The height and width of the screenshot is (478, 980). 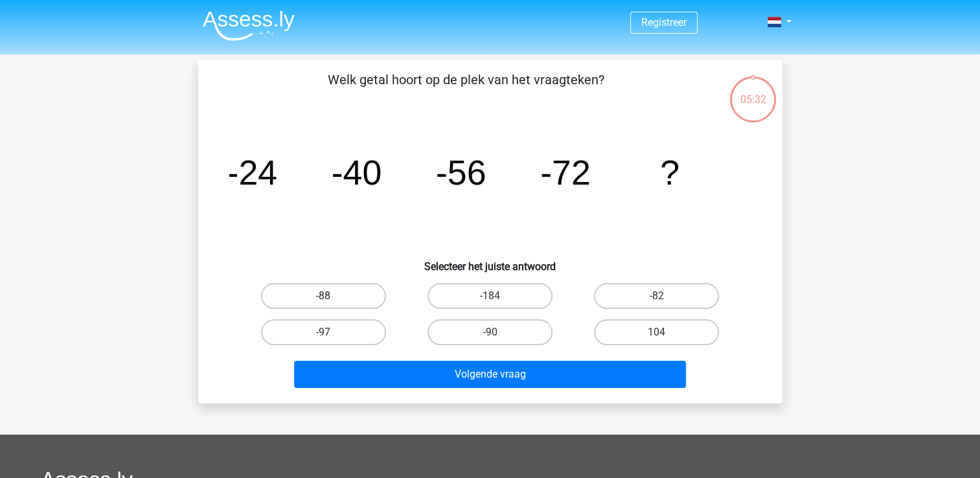 What do you see at coordinates (664, 22) in the screenshot?
I see `a: Registreer` at bounding box center [664, 22].